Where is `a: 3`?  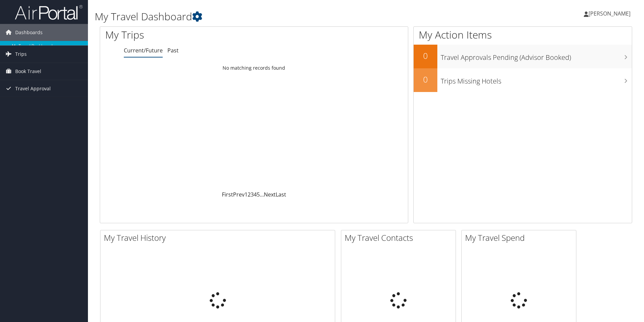
a: 3 is located at coordinates (252, 195).